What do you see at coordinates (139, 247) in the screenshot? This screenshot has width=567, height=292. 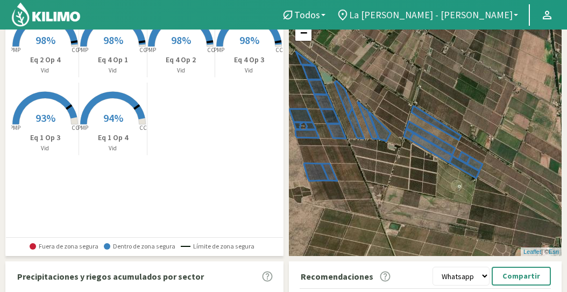 I see `span: Dentro de zona segura` at bounding box center [139, 247].